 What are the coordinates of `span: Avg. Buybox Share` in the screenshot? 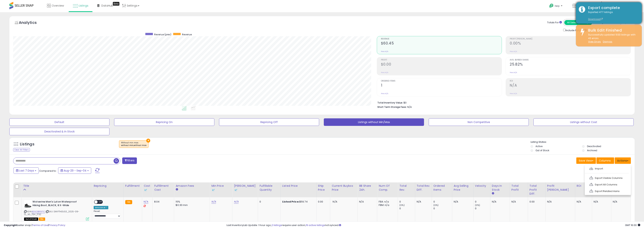 It's located at (570, 60).